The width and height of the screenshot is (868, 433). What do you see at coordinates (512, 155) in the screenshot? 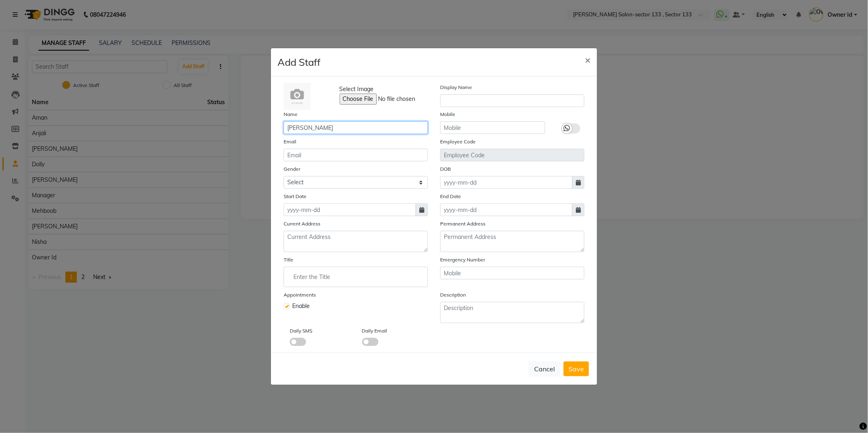
I see `input: Employee Code` at bounding box center [512, 155].